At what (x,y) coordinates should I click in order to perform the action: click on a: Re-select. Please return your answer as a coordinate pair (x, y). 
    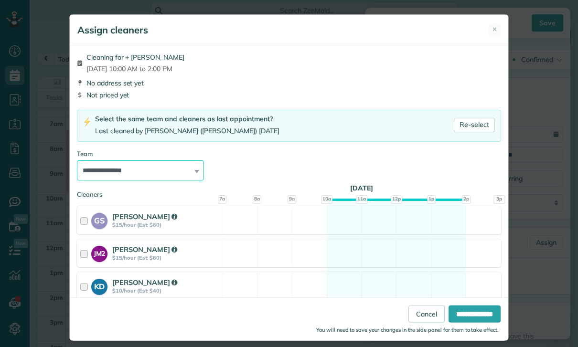
    Looking at the image, I should click on (474, 125).